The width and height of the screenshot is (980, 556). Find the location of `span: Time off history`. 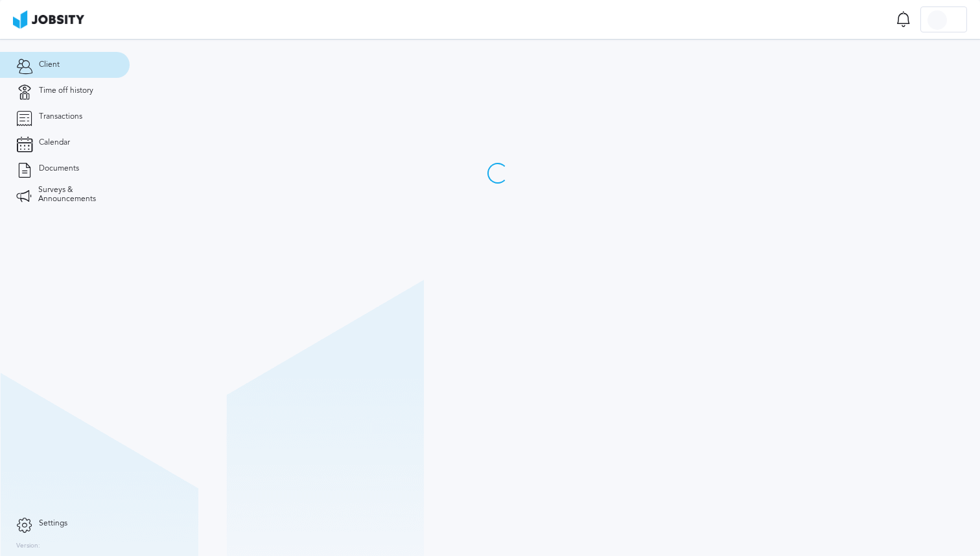

span: Time off history is located at coordinates (66, 91).